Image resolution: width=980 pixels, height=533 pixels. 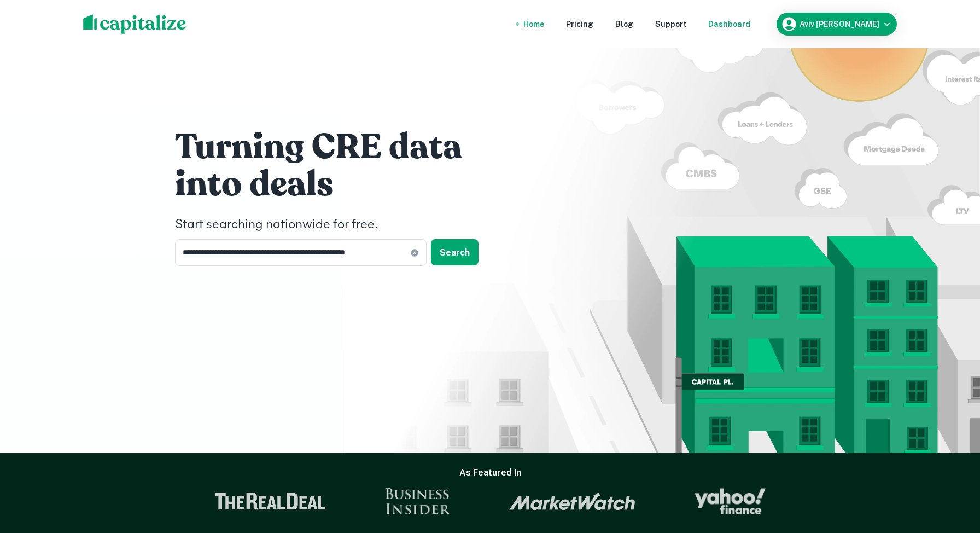 What do you see at coordinates (339, 225) in the screenshot?
I see `h4: Start searching nationwide for free.` at bounding box center [339, 225].